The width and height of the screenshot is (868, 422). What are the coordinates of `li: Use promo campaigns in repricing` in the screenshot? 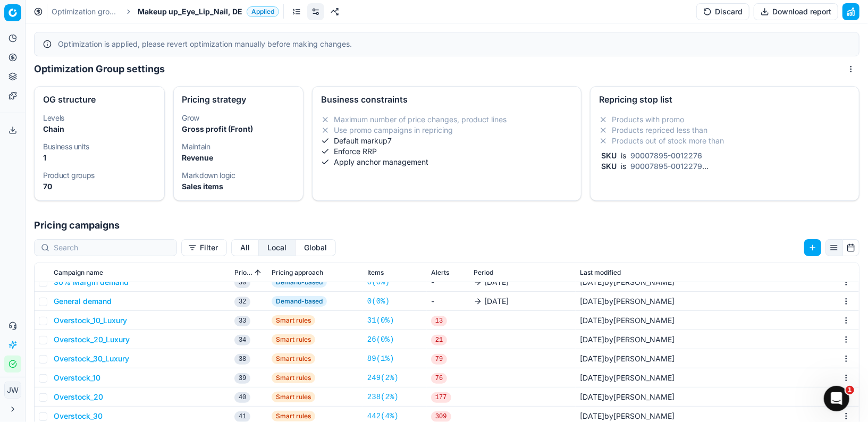 It's located at (447, 130).